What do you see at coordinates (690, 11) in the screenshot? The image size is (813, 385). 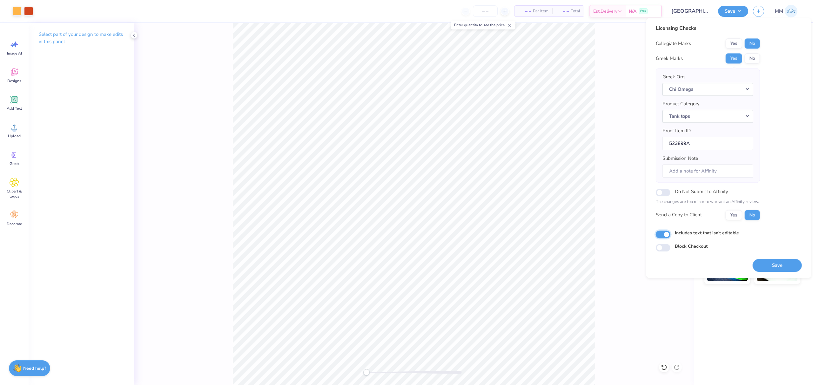 I see `input: Untitled Design` at bounding box center [690, 11].